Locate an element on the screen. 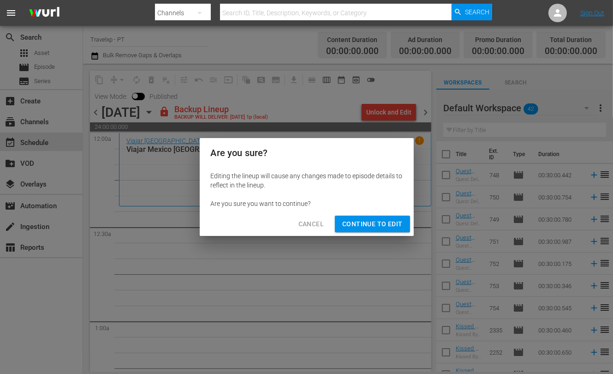 Image resolution: width=613 pixels, height=374 pixels. span: Continue to Edit is located at coordinates (372, 224).